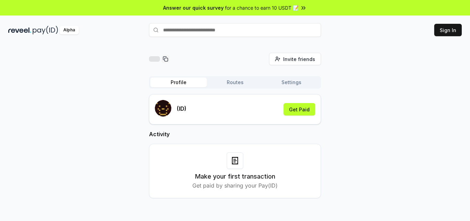 The height and width of the screenshot is (221, 470). I want to click on button: Get Paid, so click(299, 109).